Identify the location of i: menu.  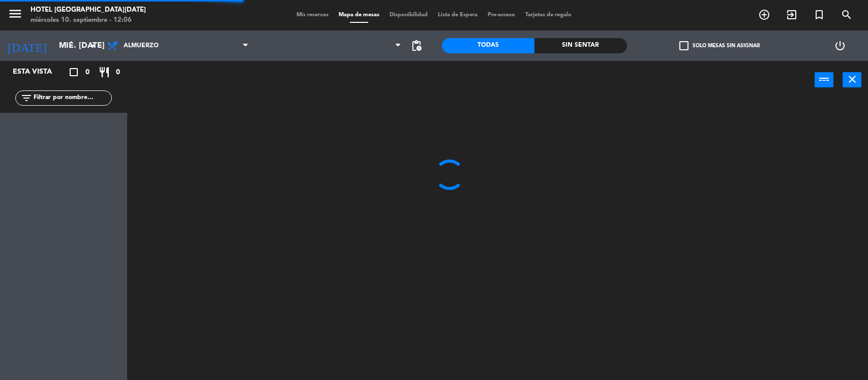
(15, 13).